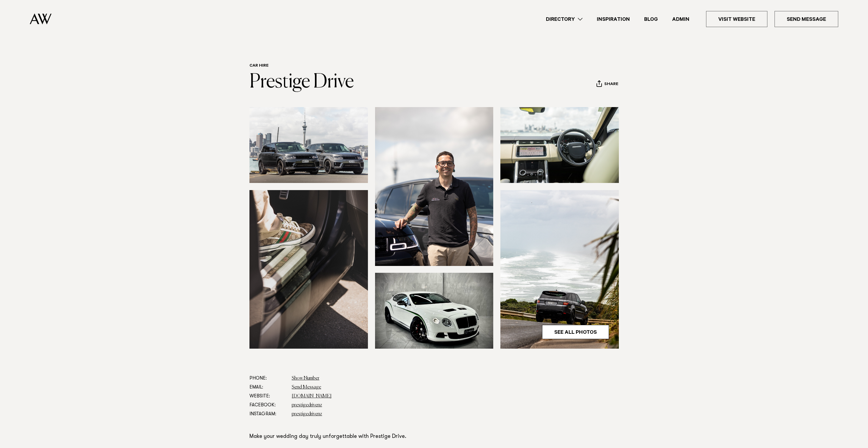 The height and width of the screenshot is (448, 868). Describe the element at coordinates (564, 19) in the screenshot. I see `a: Directory` at that location.